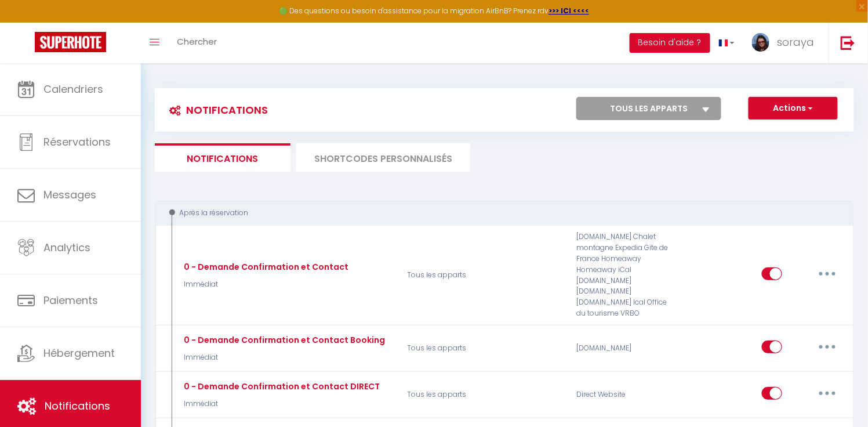  Describe the element at coordinates (569, 11) in the screenshot. I see `a: >>> ICI <<<<` at that location.